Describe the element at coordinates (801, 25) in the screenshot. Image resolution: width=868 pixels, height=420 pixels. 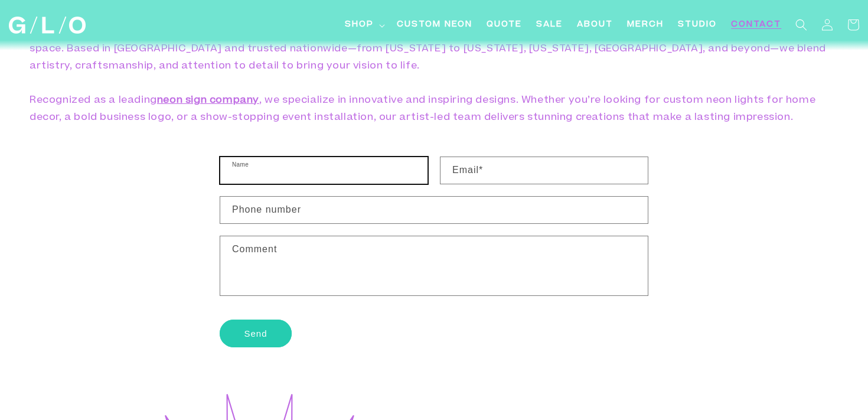
I see `summary: Search` at that location.